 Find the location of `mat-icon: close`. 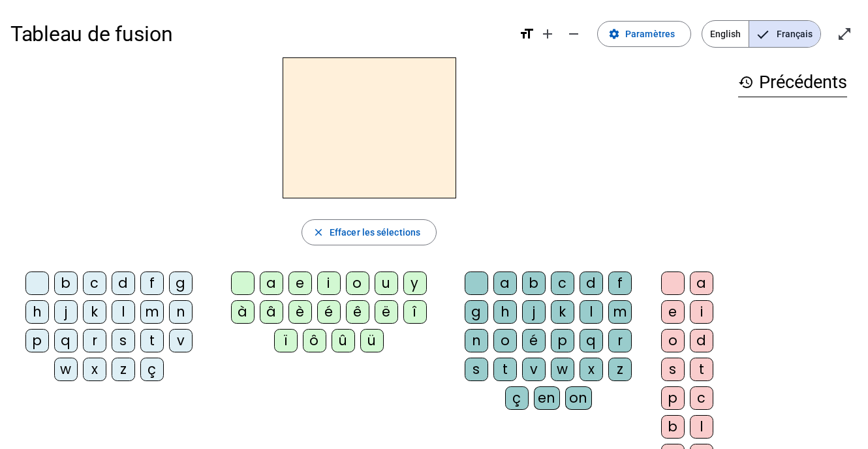

mat-icon: close is located at coordinates (318, 233).